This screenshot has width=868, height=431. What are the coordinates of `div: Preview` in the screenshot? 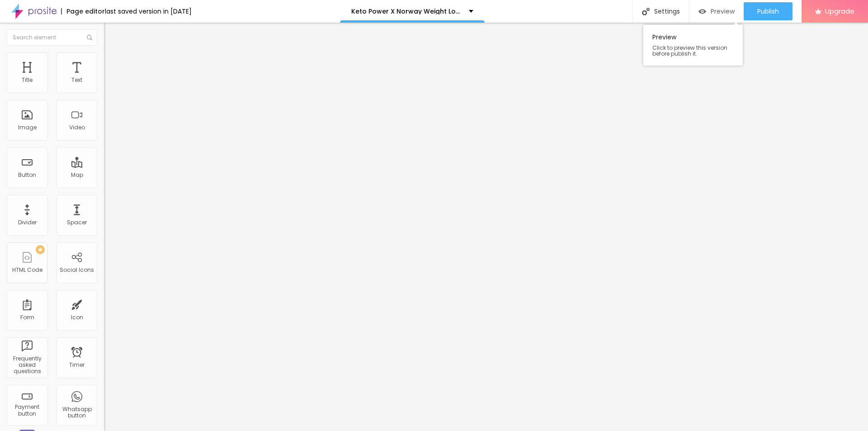 It's located at (693, 45).